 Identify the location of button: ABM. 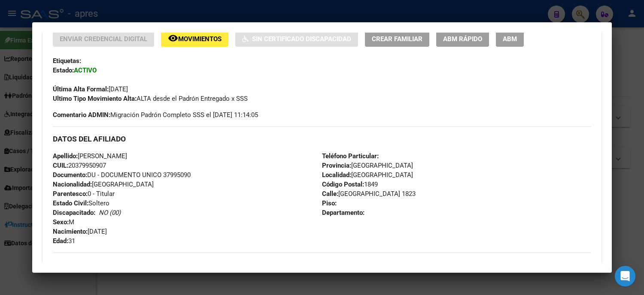
(510, 38).